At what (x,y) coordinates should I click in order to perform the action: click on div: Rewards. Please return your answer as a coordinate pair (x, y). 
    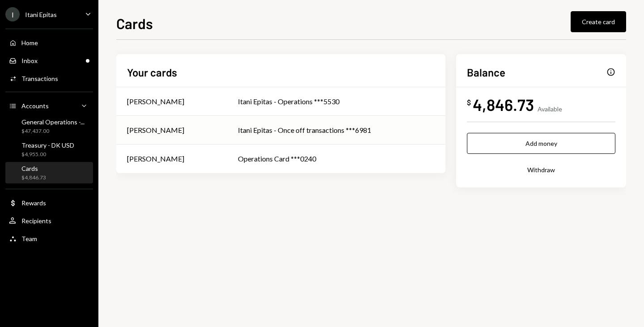
    Looking at the image, I should click on (33, 203).